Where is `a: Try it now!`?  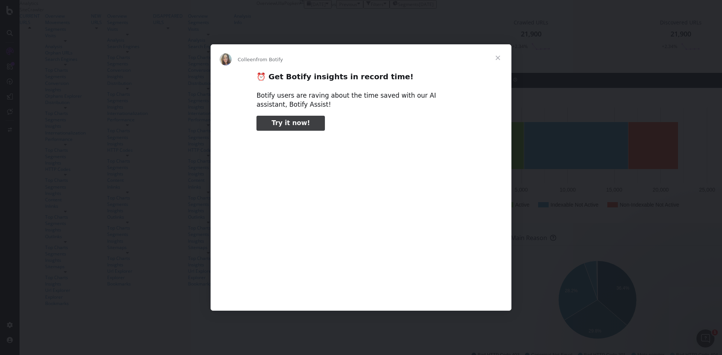 a: Try it now! is located at coordinates (291, 123).